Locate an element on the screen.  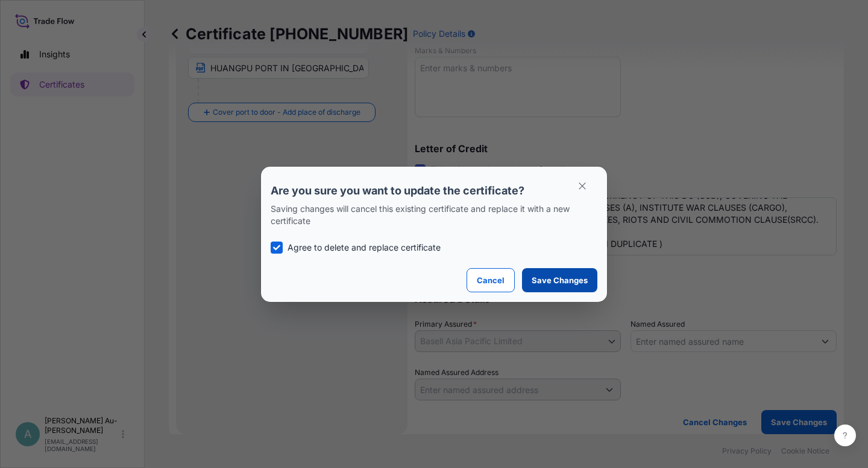
button: Cancel is located at coordinates (491, 280).